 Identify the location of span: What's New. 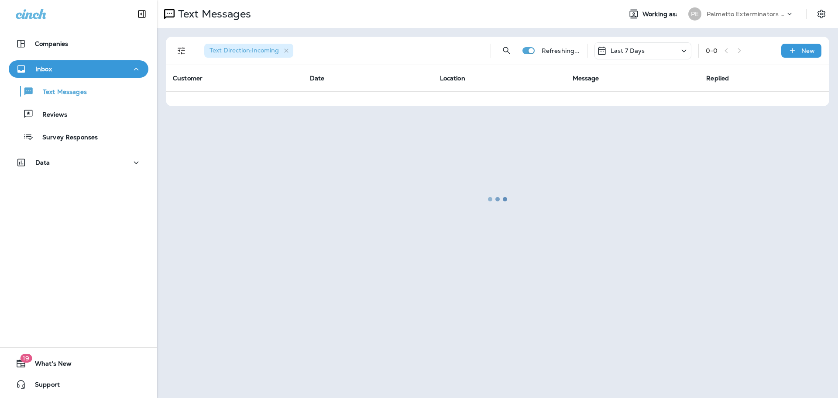
(49, 365).